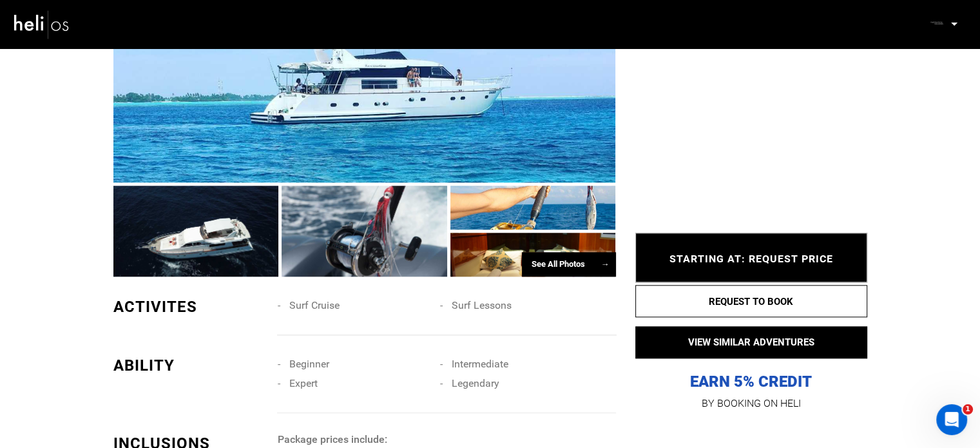  Describe the element at coordinates (751, 301) in the screenshot. I see `button: REQUEST TO BOOK` at that location.